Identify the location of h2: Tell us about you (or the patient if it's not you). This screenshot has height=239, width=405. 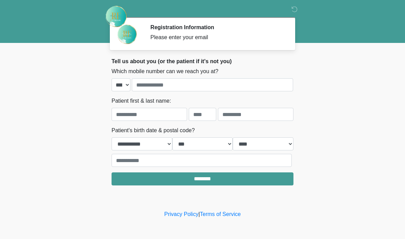
(203, 61).